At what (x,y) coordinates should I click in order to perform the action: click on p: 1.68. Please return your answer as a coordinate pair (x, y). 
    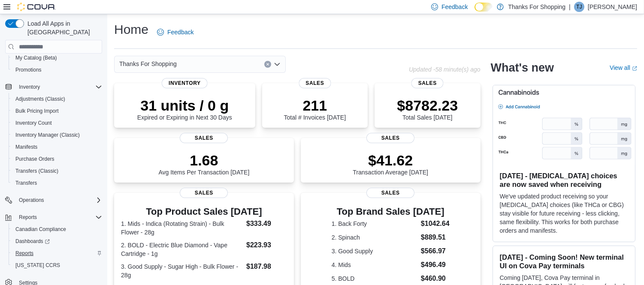
    Looking at the image, I should click on (203, 160).